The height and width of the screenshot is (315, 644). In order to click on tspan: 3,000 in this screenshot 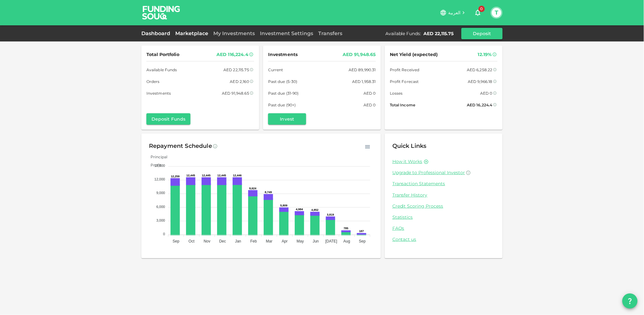, I will do `click(161, 221)`.